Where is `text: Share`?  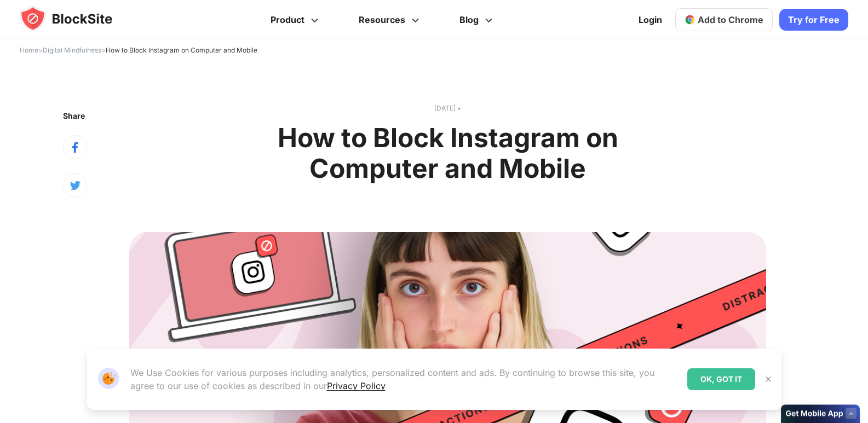 text: Share is located at coordinates (74, 115).